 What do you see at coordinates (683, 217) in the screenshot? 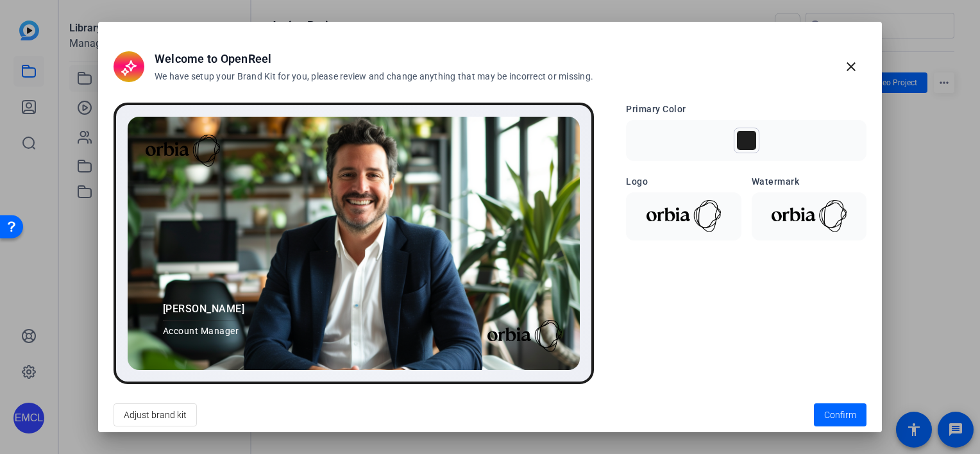
I see `img: Logo` at bounding box center [683, 217].